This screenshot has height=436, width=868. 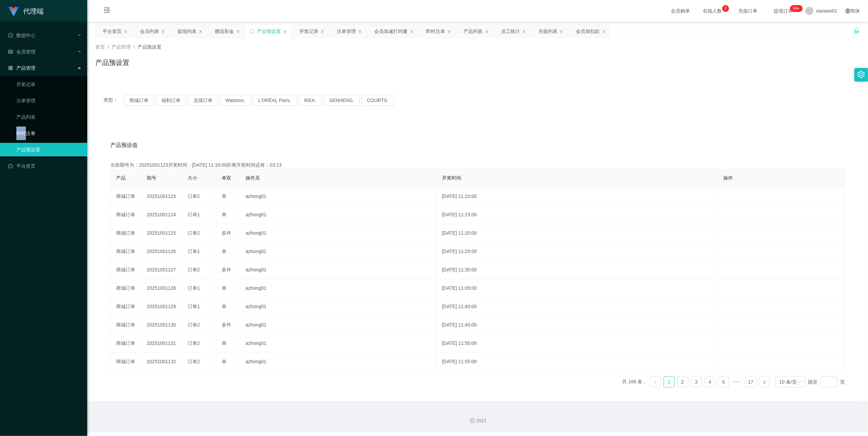 What do you see at coordinates (391, 31) in the screenshot?
I see `div: 会员加减打码量` at bounding box center [391, 31].